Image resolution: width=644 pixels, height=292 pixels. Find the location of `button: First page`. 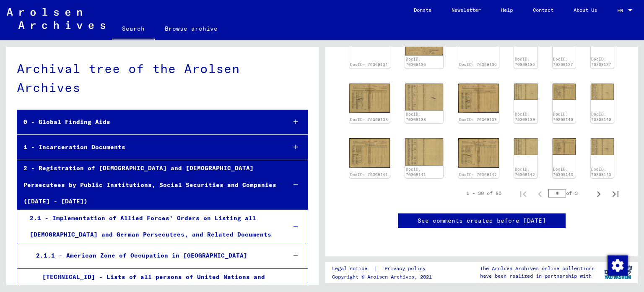

button: First page is located at coordinates (523, 193).